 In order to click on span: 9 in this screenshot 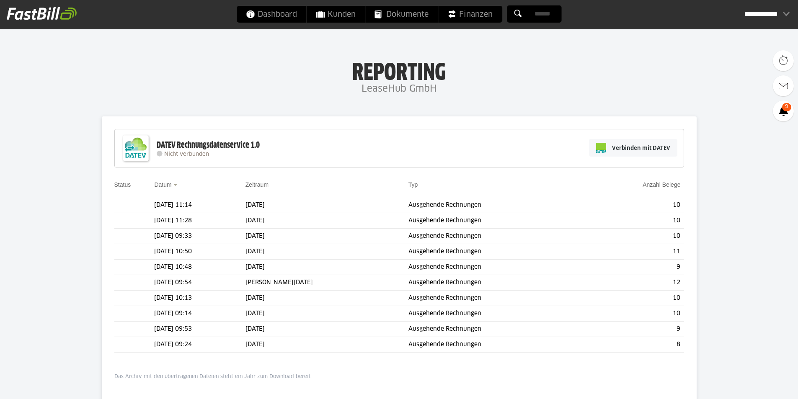, I will do `click(787, 107)`.